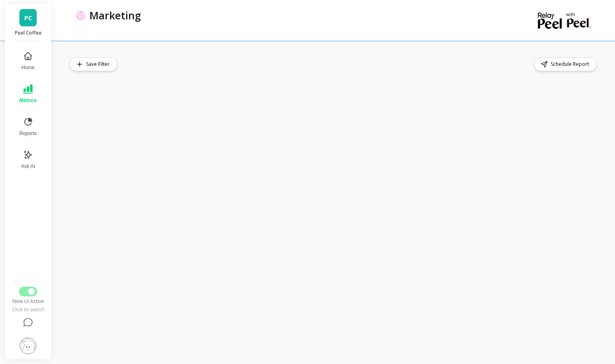 Image resolution: width=615 pixels, height=364 pixels. I want to click on button: Reports, so click(28, 127).